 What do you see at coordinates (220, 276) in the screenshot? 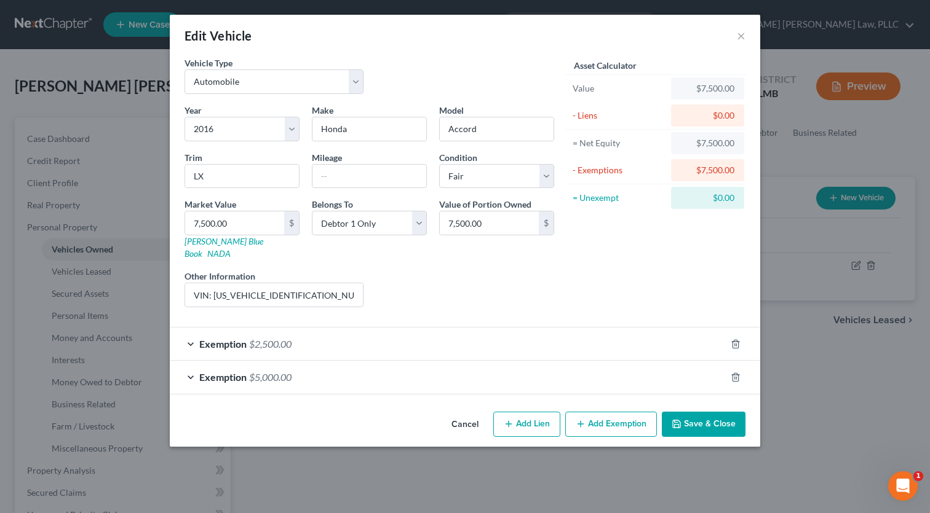
I see `label: Other Information` at bounding box center [220, 276].